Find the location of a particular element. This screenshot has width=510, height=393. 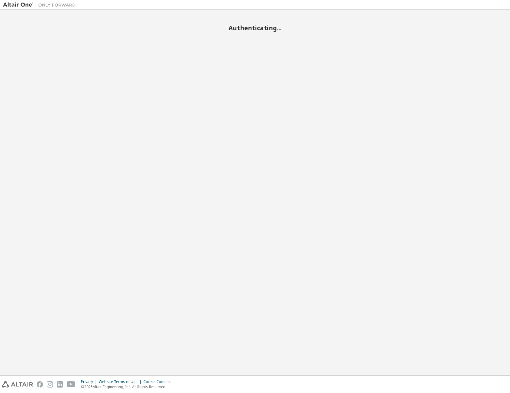

h2: Authenticating... is located at coordinates (255, 28).